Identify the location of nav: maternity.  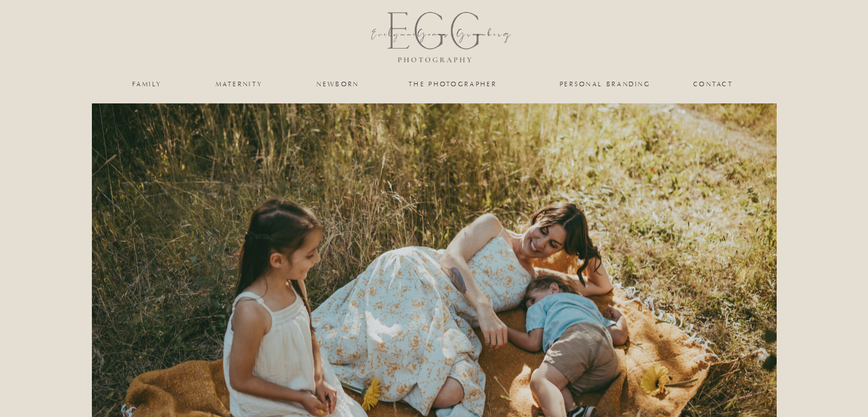
(239, 84).